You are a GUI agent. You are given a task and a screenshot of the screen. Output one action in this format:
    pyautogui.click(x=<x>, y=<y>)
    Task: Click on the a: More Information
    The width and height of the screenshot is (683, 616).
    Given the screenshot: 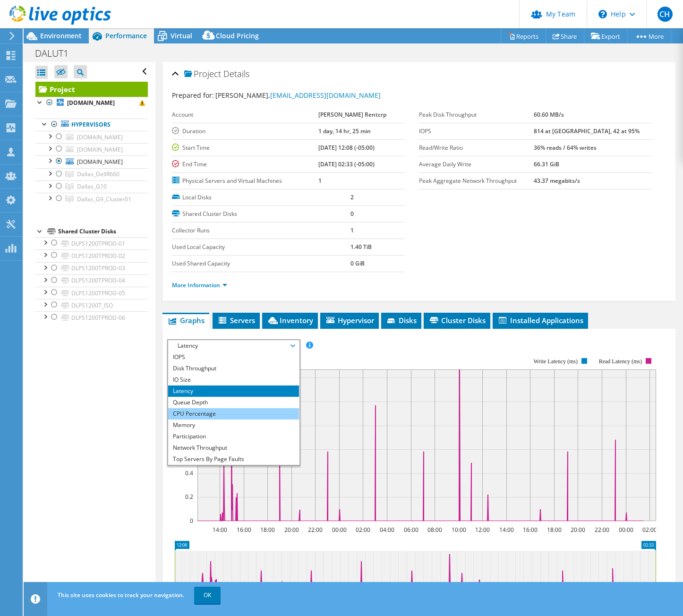 What is the action you would take?
    pyautogui.click(x=199, y=285)
    